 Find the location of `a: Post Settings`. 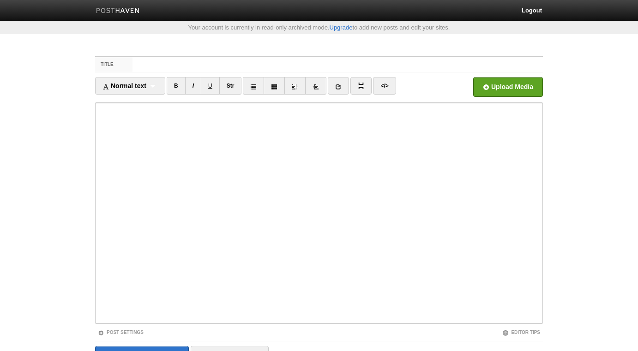

a: Post Settings is located at coordinates (120, 332).